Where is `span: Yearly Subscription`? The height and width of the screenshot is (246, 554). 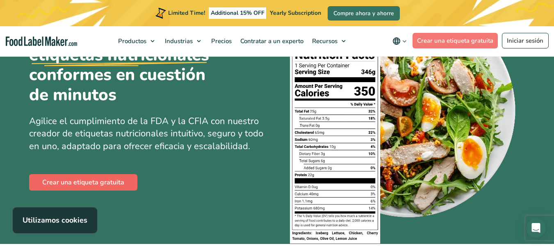
span: Yearly Subscription is located at coordinates (295, 13).